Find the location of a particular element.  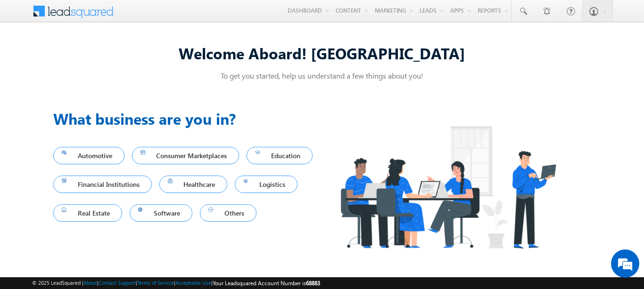

span: Automotive is located at coordinates (88, 155).